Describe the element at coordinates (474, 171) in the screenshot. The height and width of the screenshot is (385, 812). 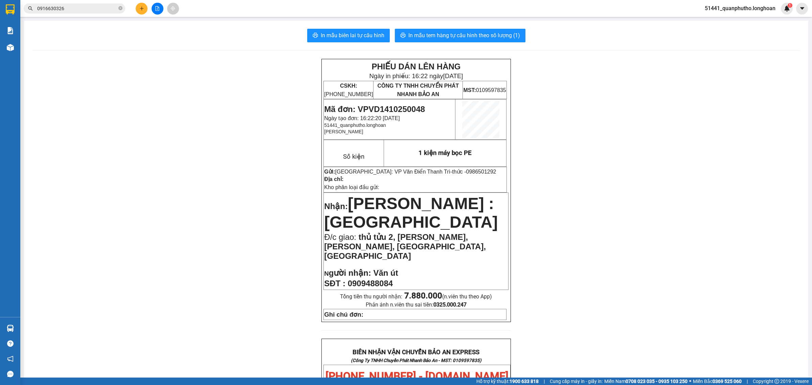
I see `span: thức -` at that location.